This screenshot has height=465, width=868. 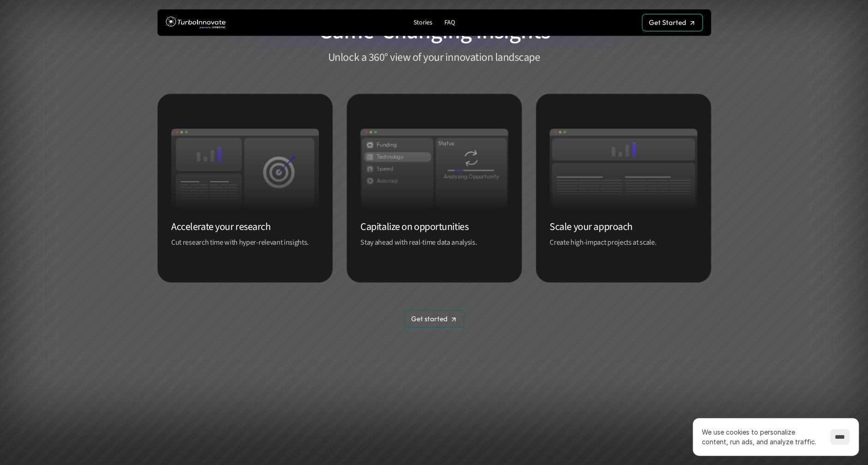 I want to click on p: Stories, so click(x=423, y=23).